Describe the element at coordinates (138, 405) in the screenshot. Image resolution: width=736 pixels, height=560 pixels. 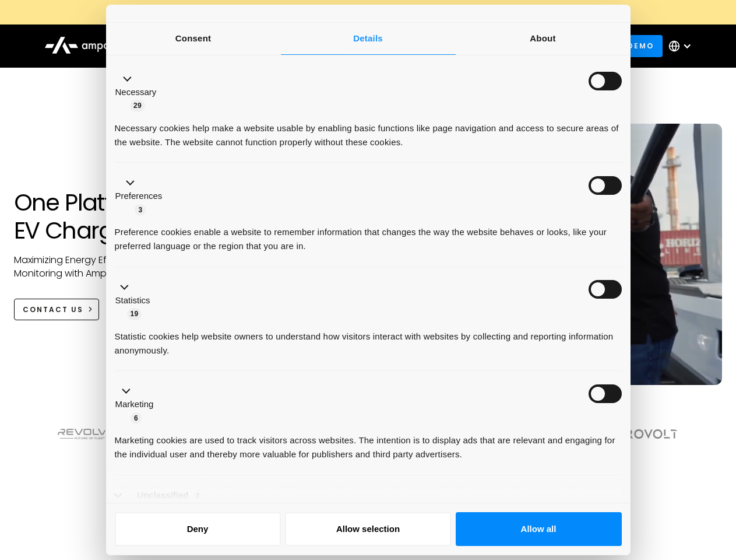
I see `button: Marketing (6)` at that location.